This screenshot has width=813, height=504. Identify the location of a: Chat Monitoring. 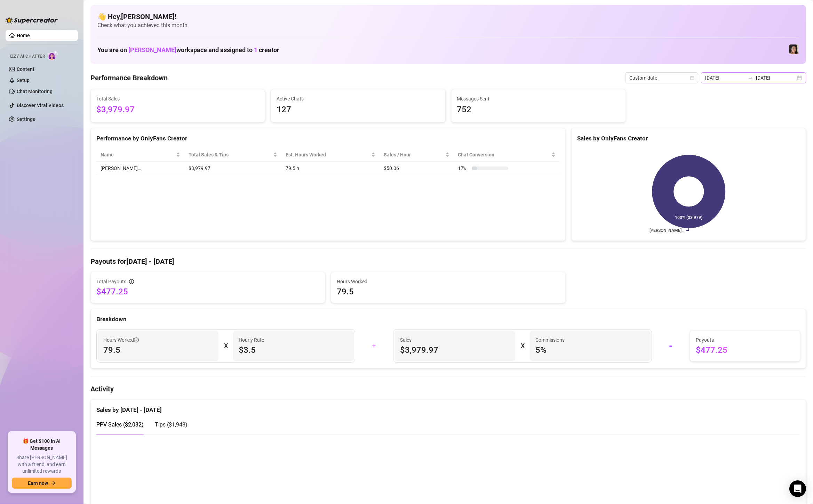
(34, 91).